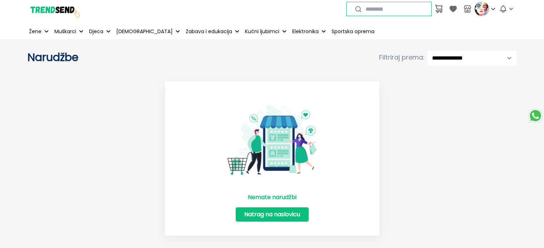  I want to click on button: Elektronika, so click(309, 31).